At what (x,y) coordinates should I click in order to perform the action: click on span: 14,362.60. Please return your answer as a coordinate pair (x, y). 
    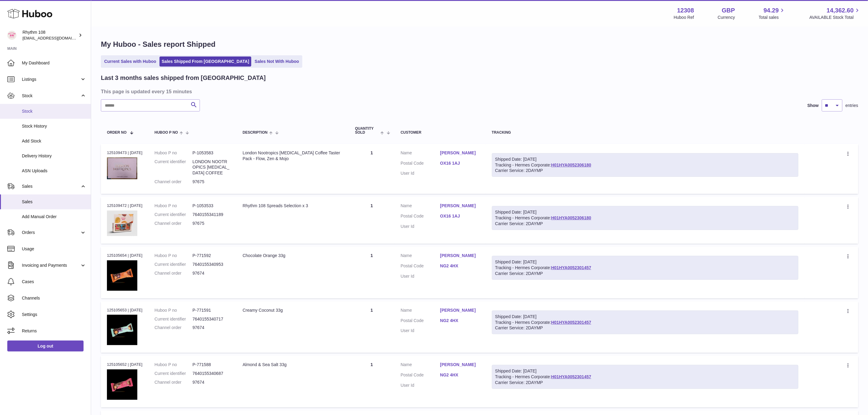
    Looking at the image, I should click on (840, 10).